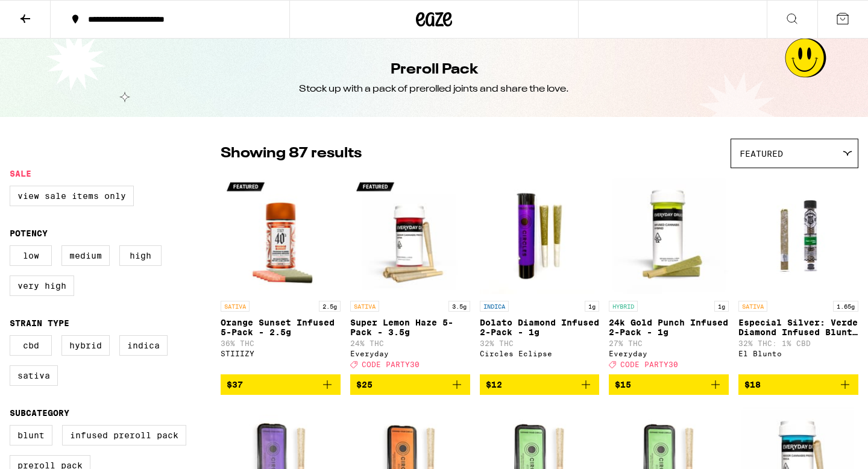 Image resolution: width=868 pixels, height=469 pixels. Describe the element at coordinates (669, 274) in the screenshot. I see `a: Open page for 24k Gold Punch Infused 2-Pack - 1g from Everyday` at that location.